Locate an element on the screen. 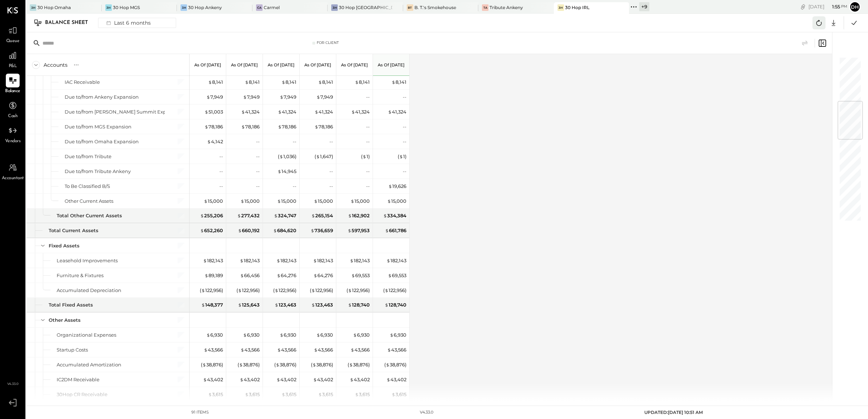  div: 30 Hop MGS is located at coordinates (126, 7).